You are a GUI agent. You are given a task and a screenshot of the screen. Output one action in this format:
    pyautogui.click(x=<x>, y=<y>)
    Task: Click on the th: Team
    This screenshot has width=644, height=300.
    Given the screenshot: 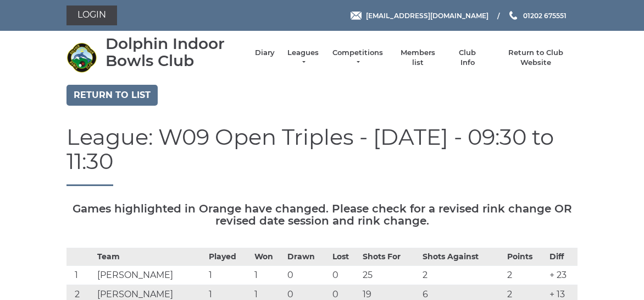 What is the action you would take?
    pyautogui.click(x=150, y=257)
    